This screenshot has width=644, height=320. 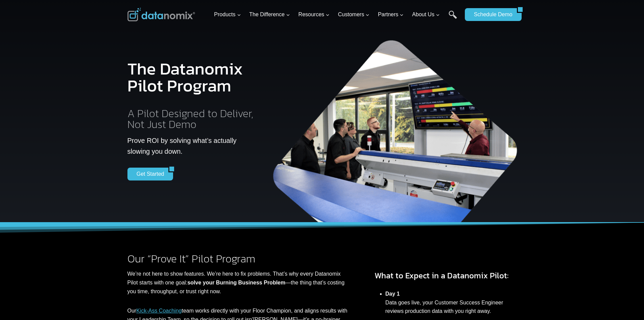 I want to click on img: The Datanomix Production Monitoring Pilot Program, so click(x=396, y=128).